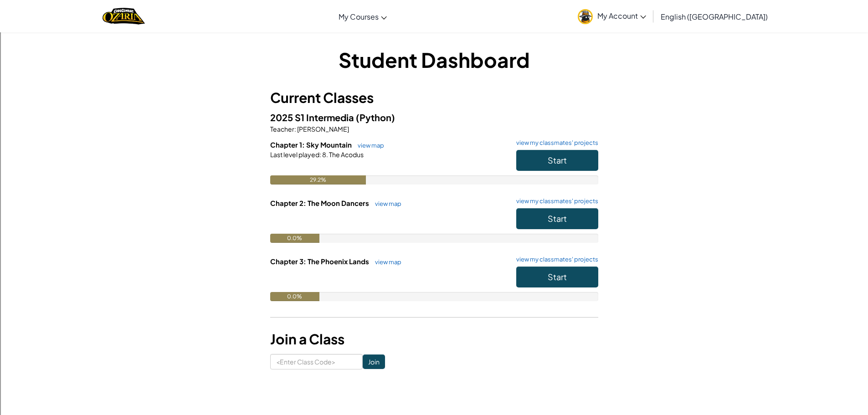 The width and height of the screenshot is (868, 415). I want to click on a: My Account, so click(612, 16).